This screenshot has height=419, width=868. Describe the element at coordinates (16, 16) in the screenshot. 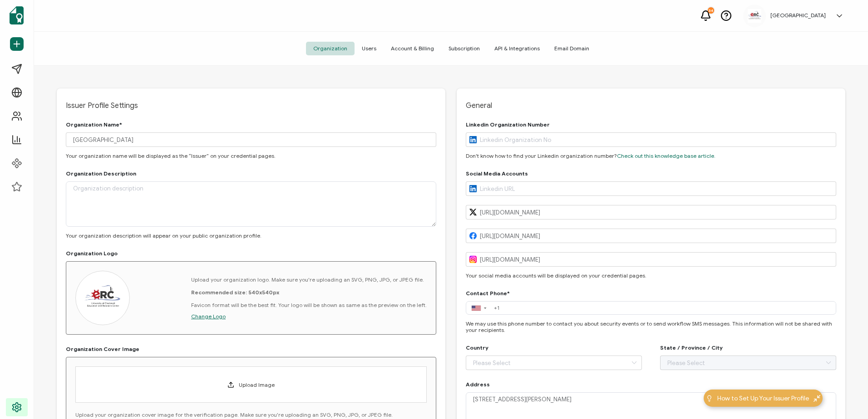

I see `img: sertifier-logomark-colored.svg` at that location.